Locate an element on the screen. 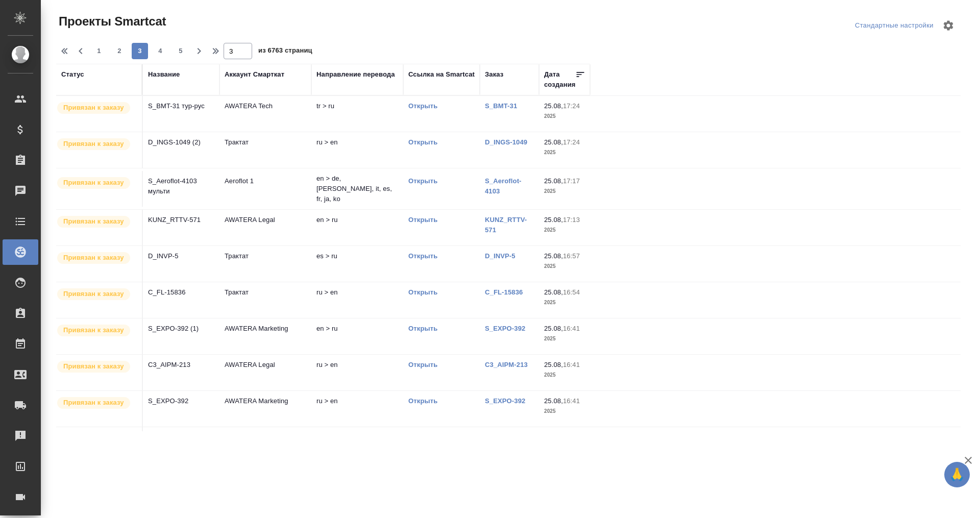  p: 16:54 is located at coordinates (571, 292).